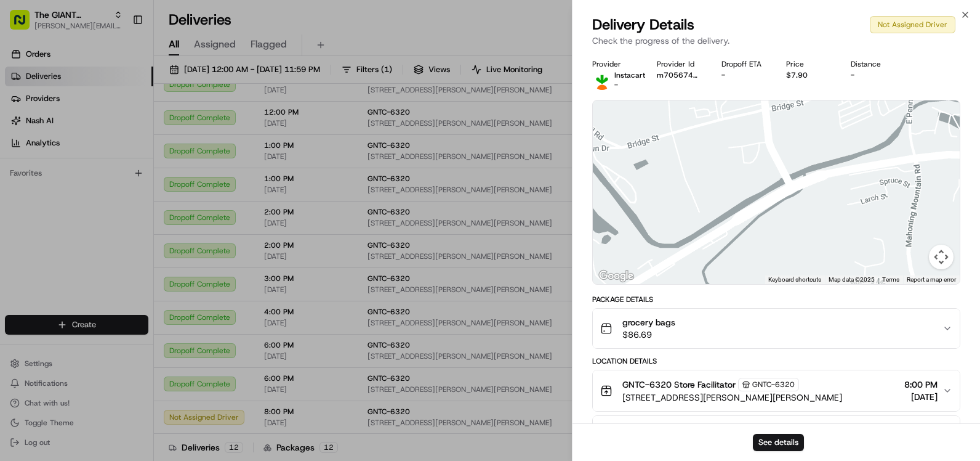  What do you see at coordinates (25, 25) in the screenshot?
I see `img: Nash` at bounding box center [25, 25].